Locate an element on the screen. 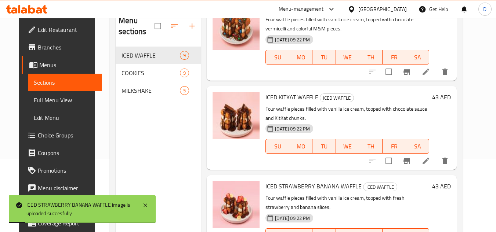  span: Menu disclaimer is located at coordinates (67, 188).